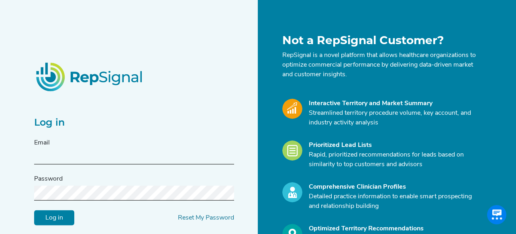 Image resolution: width=516 pixels, height=234 pixels. What do you see at coordinates (292, 109) in the screenshot?
I see `img: Market_Icon.a700a4ad.svg` at bounding box center [292, 109].